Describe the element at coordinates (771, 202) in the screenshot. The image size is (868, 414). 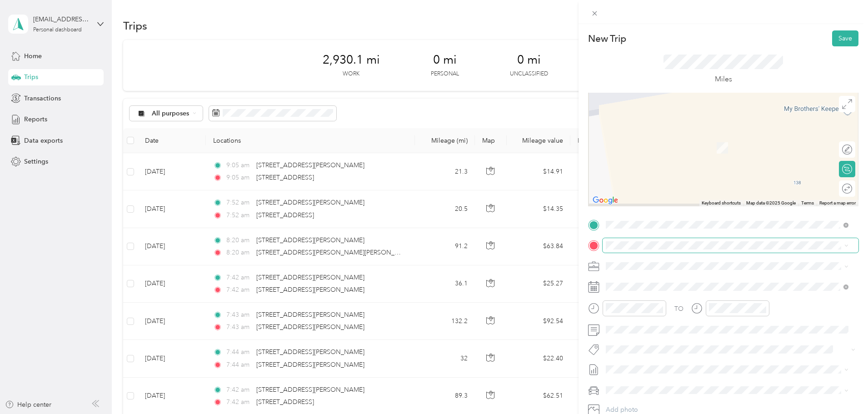
I see `span: Map data ©2025 Google` at that location.